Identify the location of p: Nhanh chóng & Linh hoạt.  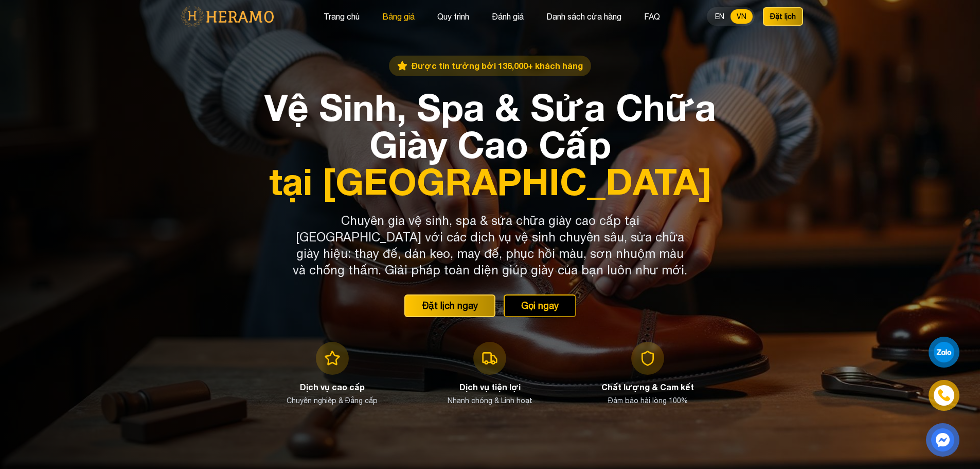
(490, 401).